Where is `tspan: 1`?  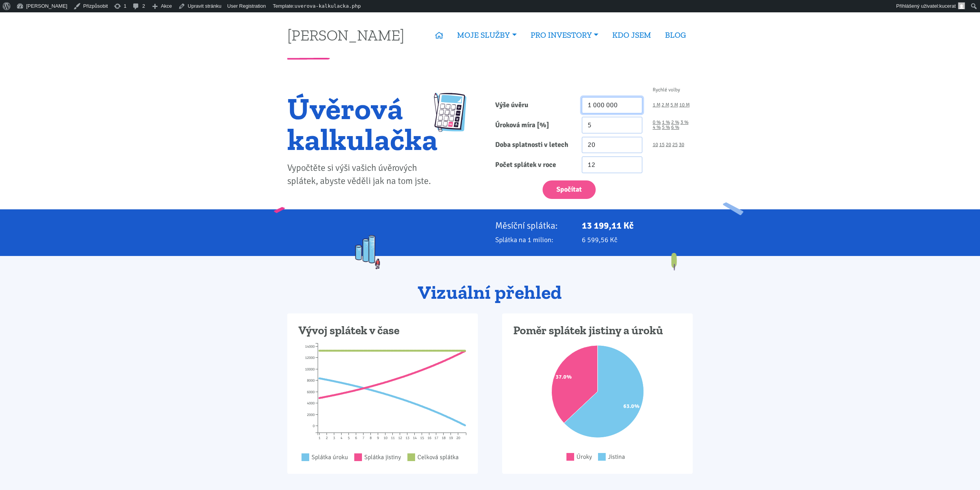
tspan: 1 is located at coordinates (319, 437).